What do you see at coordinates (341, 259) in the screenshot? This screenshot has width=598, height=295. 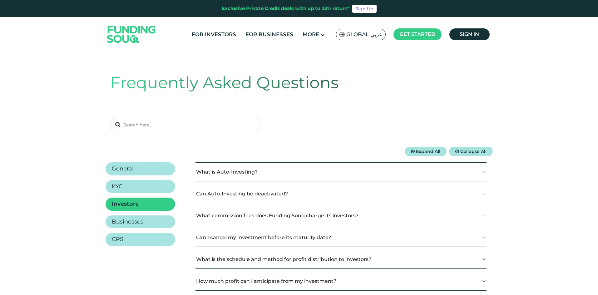 I see `button: What is the schedule and method for profit distribution to investors?` at bounding box center [341, 259].